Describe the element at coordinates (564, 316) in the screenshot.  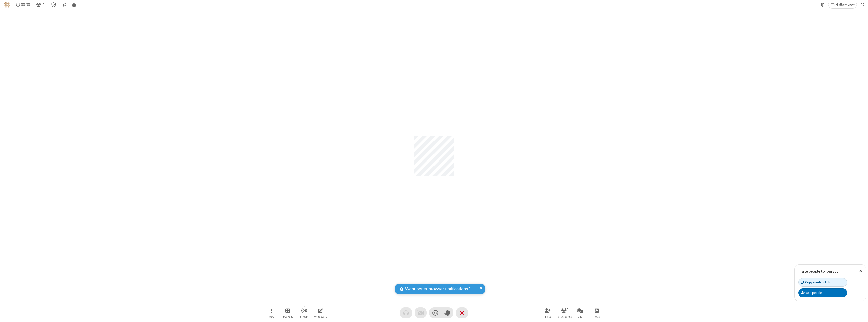
I see `span: Participants` at that location.